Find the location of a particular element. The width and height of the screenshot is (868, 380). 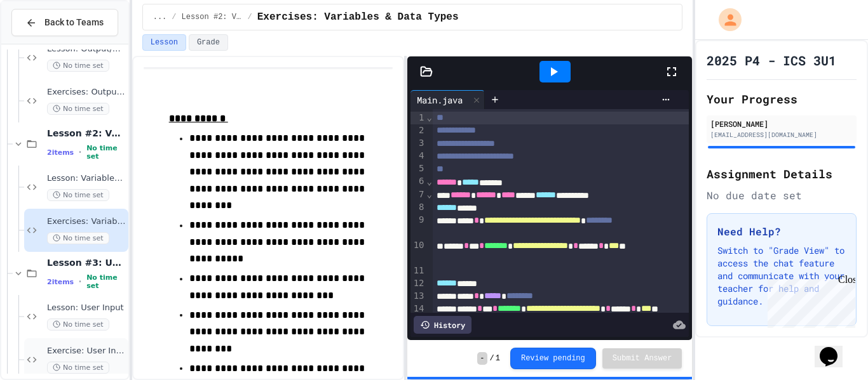

p: Switch to "Grade View" to access the chat feature and communicate with your teacher for help and ... is located at coordinates (781, 277).